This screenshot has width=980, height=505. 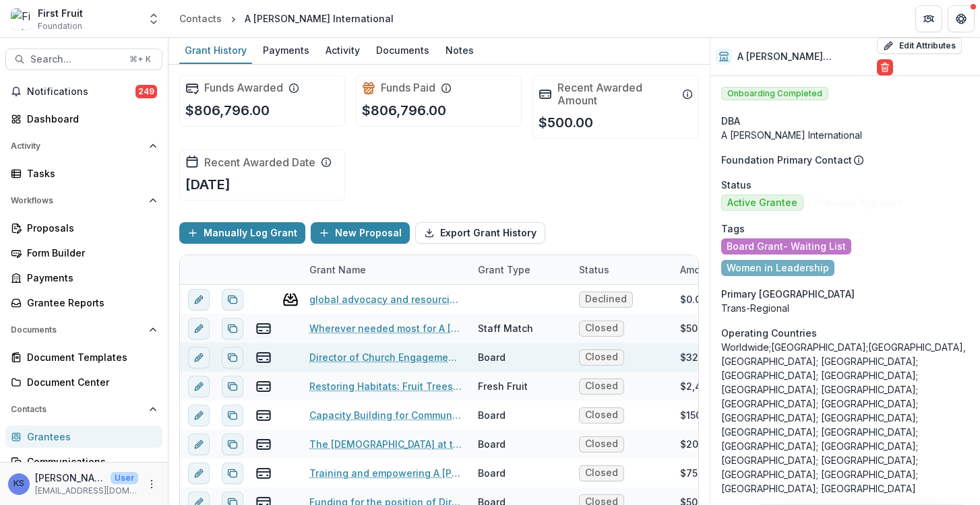 What do you see at coordinates (710, 358) in the screenshot?
I see `div: $328,896.00` at bounding box center [710, 358].